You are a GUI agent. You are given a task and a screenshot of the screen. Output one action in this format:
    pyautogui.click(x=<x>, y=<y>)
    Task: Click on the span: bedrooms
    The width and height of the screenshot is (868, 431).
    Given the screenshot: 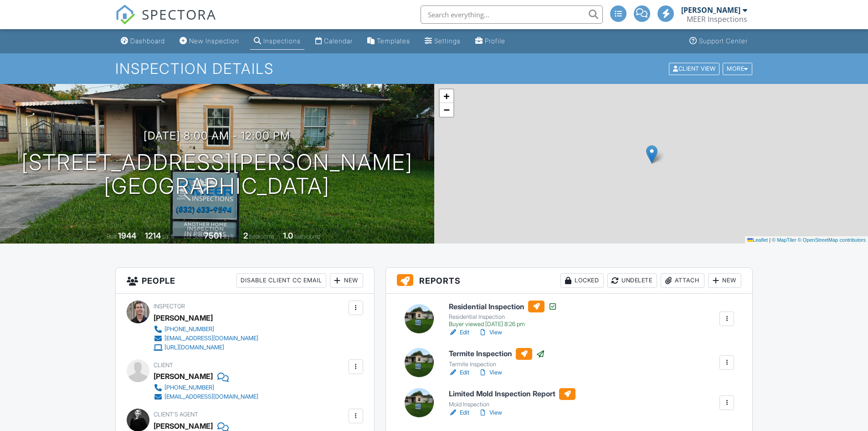 What is the action you would take?
    pyautogui.click(x=262, y=236)
    